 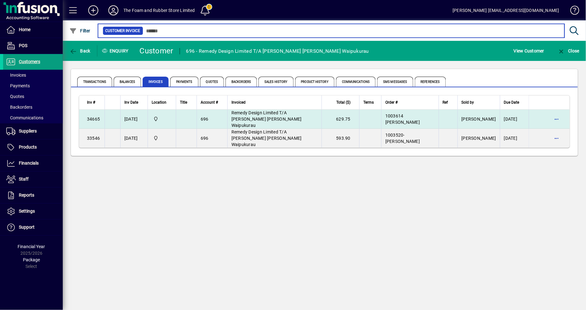 What do you see at coordinates (162, 102) in the screenshot?
I see `div: Location` at bounding box center [162, 102].